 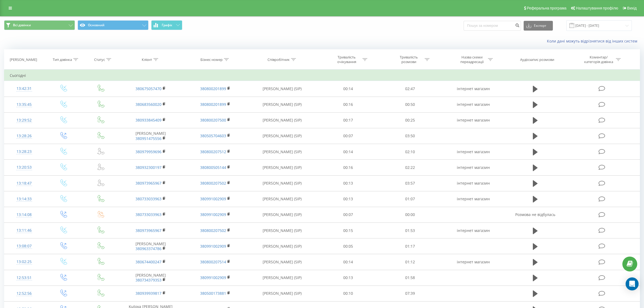 What do you see at coordinates (24, 230) in the screenshot?
I see `div: 13:11:46` at bounding box center [24, 230].